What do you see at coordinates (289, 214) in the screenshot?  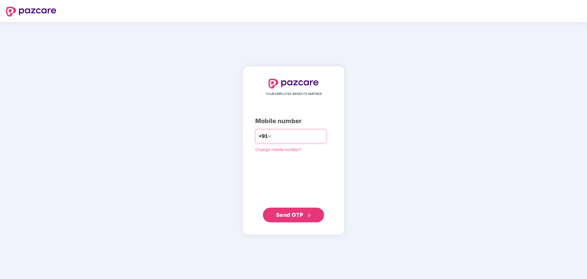 I see `span: Send OTP` at bounding box center [289, 214].